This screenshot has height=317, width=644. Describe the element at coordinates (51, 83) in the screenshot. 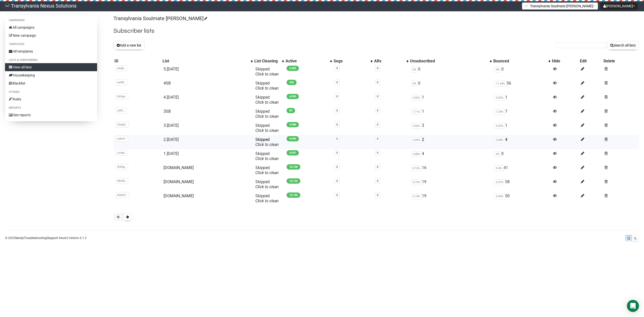

I see `a: Blacklist` at that location.